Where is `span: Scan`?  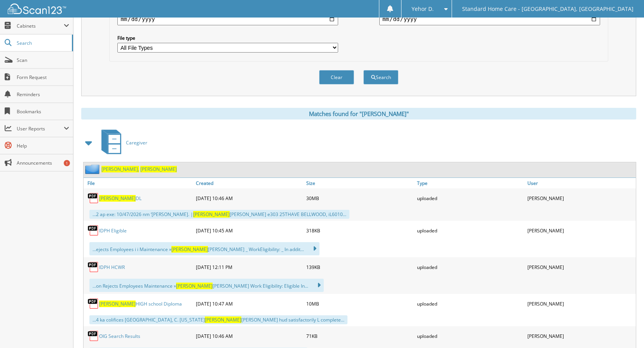 span: Scan is located at coordinates (43, 60).